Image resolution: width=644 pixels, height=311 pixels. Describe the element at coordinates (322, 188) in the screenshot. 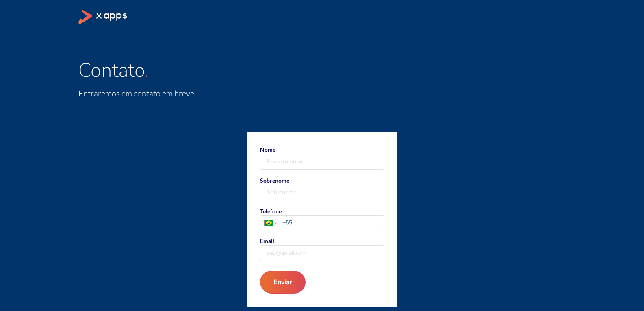

I see `label: Sobrenome` at that location.